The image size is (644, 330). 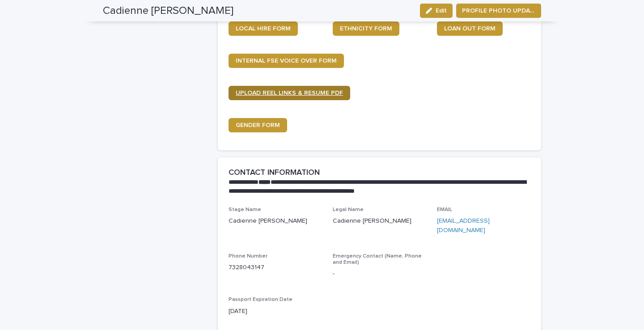 What do you see at coordinates (366, 29) in the screenshot?
I see `a: ETHNICITY FORM` at bounding box center [366, 29].